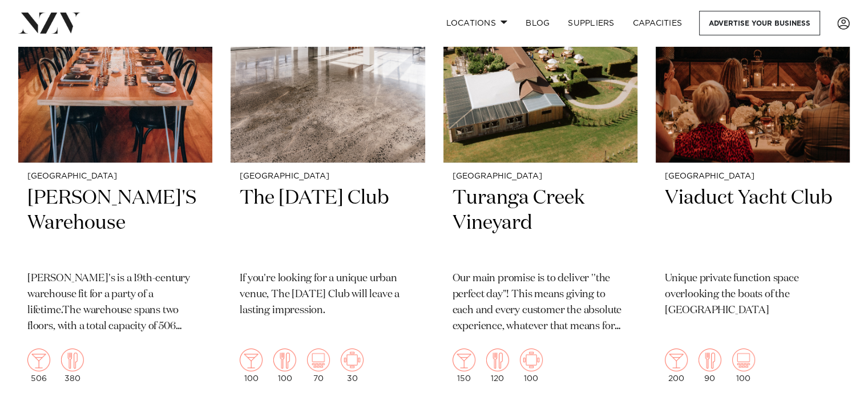 Image resolution: width=868 pixels, height=401 pixels. Describe the element at coordinates (541, 303) in the screenshot. I see `p: Our main promise is to deliver ''the perfect day"! This means giving to each and every customer t...` at that location.